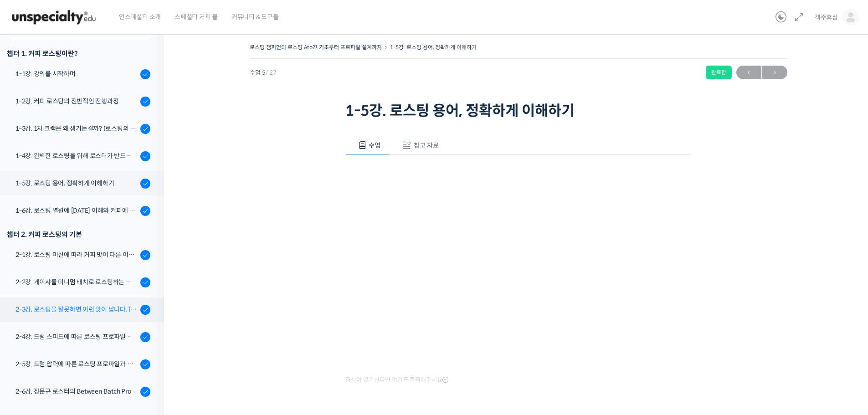 The height and width of the screenshot is (415, 868). Describe the element at coordinates (316, 47) in the screenshot. I see `a: 로스팅 챔피언의 로스팅 AtoZ! 기초부터 프로파일 설계까지` at that location.